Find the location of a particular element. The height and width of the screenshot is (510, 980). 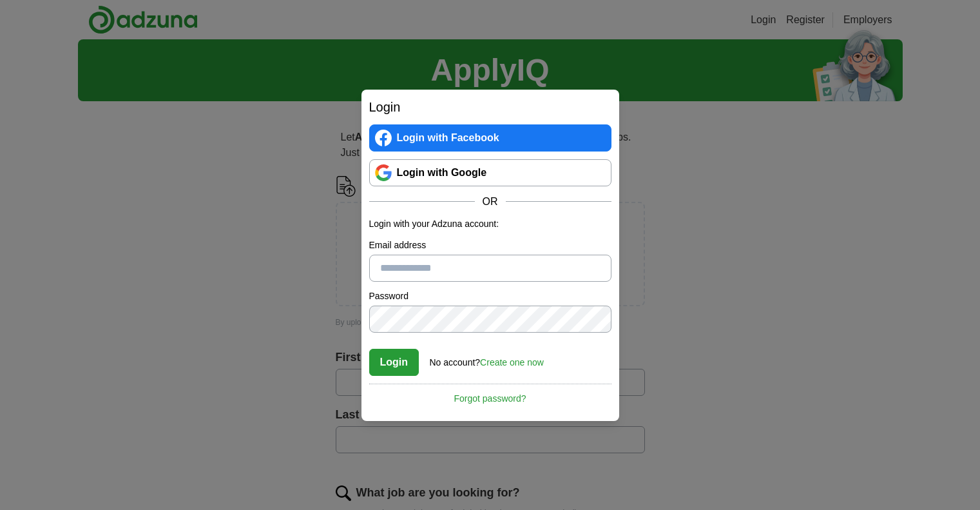

label: Password is located at coordinates (490, 296).